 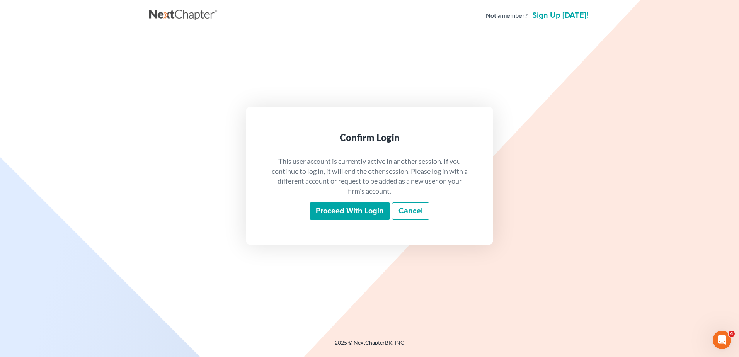 What do you see at coordinates (350, 211) in the screenshot?
I see `input: Proceed with login` at bounding box center [350, 211].